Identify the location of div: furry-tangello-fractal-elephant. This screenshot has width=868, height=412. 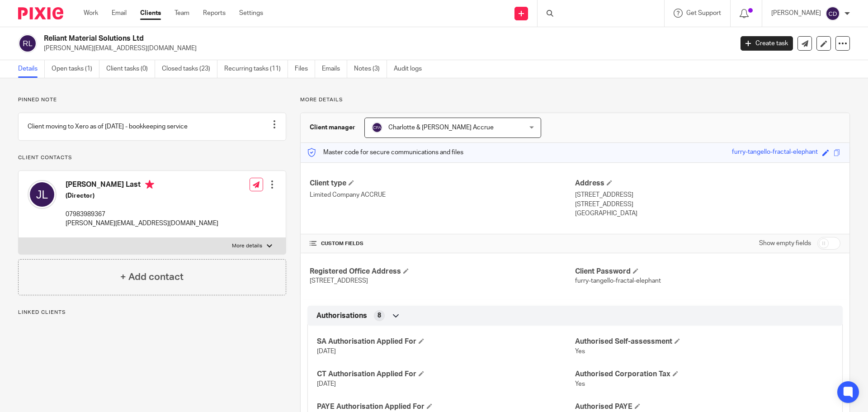
(775, 152).